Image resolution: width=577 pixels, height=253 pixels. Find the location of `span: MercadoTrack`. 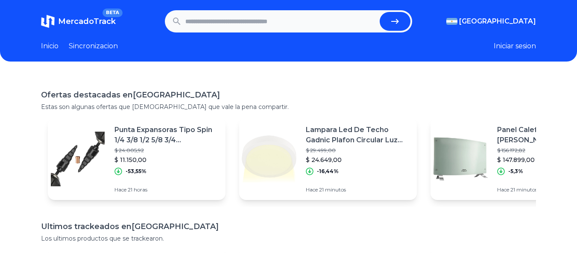

span: MercadoTrack is located at coordinates (87, 21).